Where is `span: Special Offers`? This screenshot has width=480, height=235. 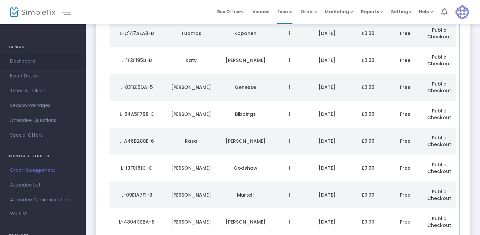 span: Special Offers is located at coordinates (43, 135).